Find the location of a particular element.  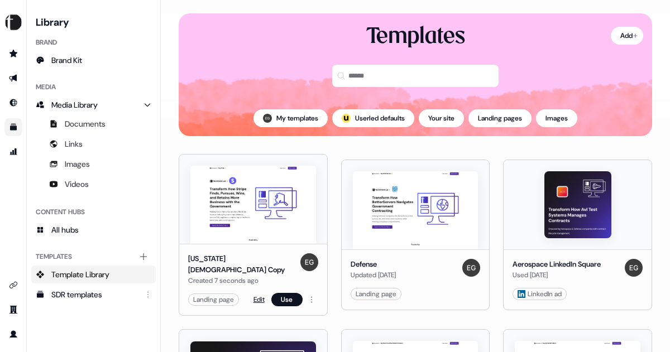

span: All hubs is located at coordinates (65, 230).